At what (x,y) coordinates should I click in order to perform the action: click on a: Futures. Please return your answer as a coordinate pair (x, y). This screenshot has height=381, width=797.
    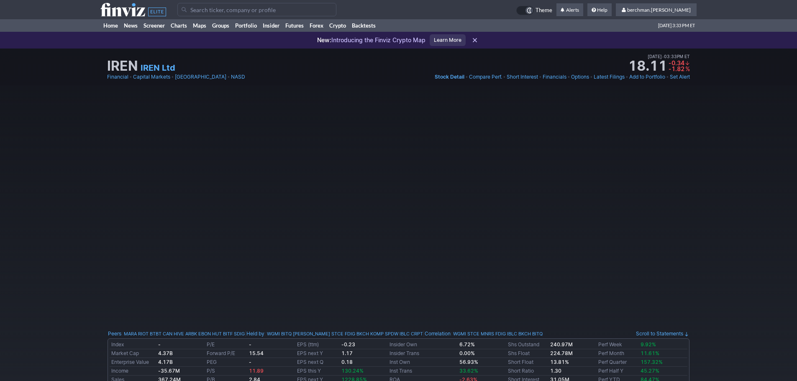
    Looking at the image, I should click on (295, 26).